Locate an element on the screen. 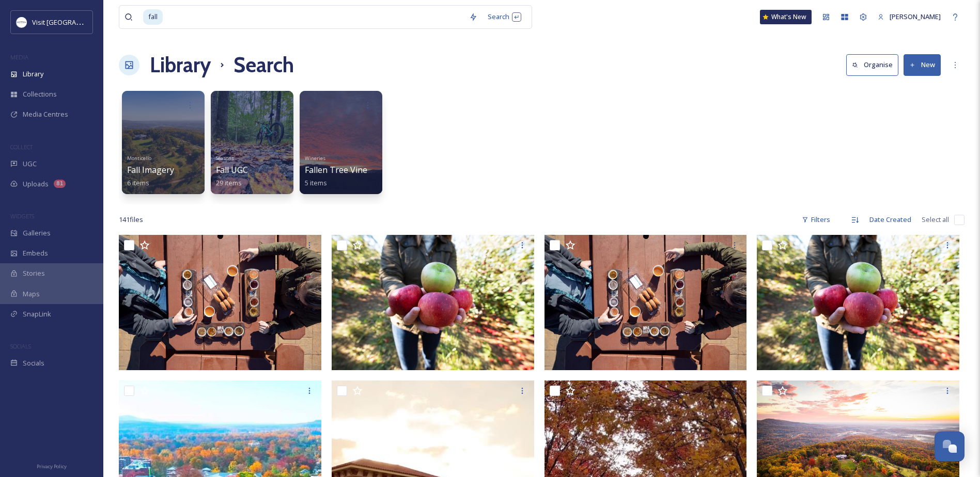 This screenshot has width=980, height=477. button: Open Chat is located at coordinates (949, 446).